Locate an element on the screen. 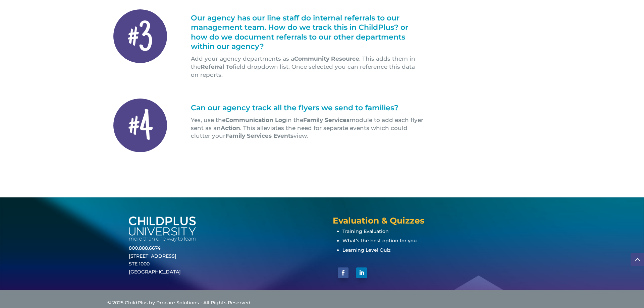 The height and width of the screenshot is (308, 644). p: Yes, use the in the module to add each flyer sent as an . This alleviates the need for separate e... is located at coordinates (307, 128).